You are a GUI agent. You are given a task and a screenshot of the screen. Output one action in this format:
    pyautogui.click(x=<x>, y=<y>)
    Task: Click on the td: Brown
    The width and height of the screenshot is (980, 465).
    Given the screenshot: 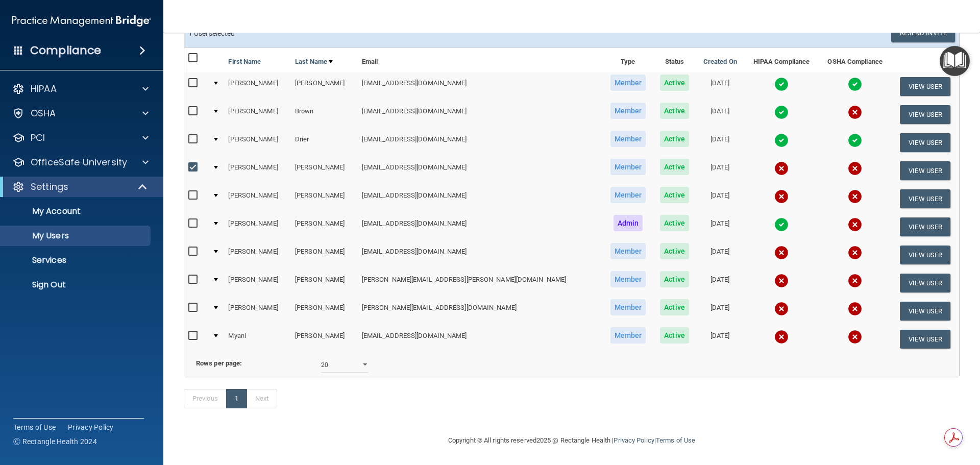 What is the action you would take?
    pyautogui.click(x=324, y=115)
    